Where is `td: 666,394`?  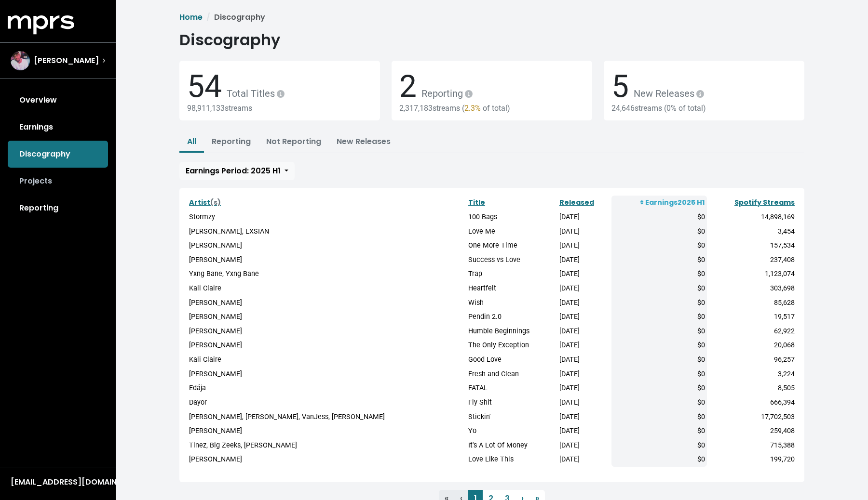 td: 666,394 is located at coordinates (751, 403).